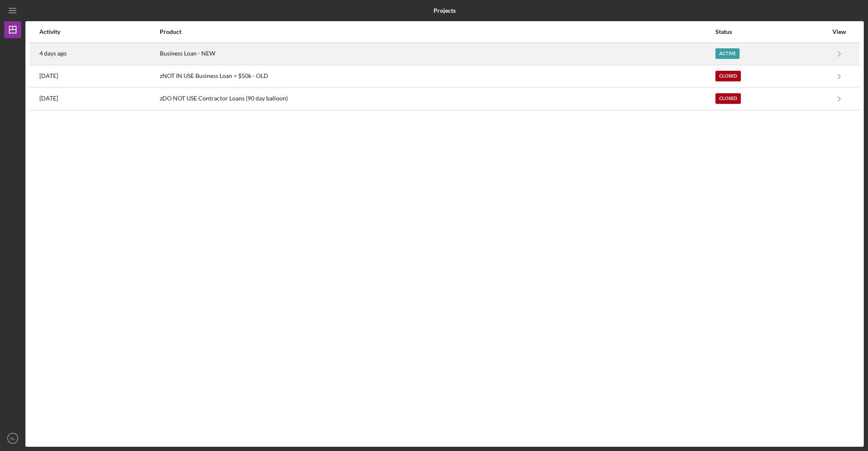  Describe the element at coordinates (727, 53) in the screenshot. I see `div: Active` at that location.